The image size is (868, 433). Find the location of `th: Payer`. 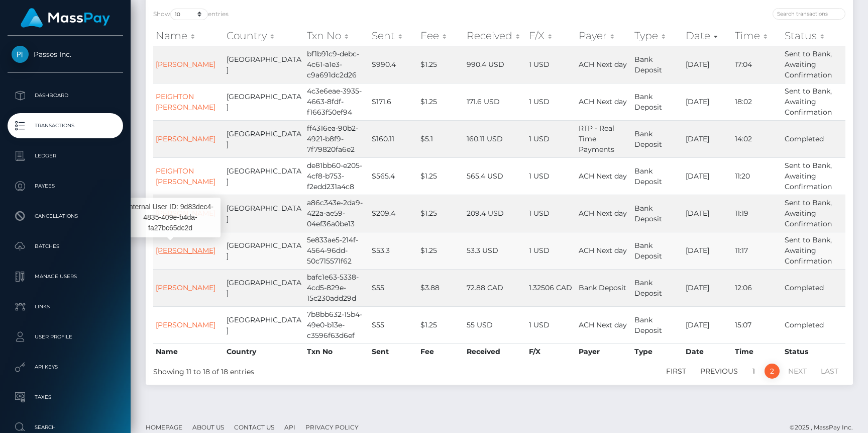

th: Payer is located at coordinates (605, 351).